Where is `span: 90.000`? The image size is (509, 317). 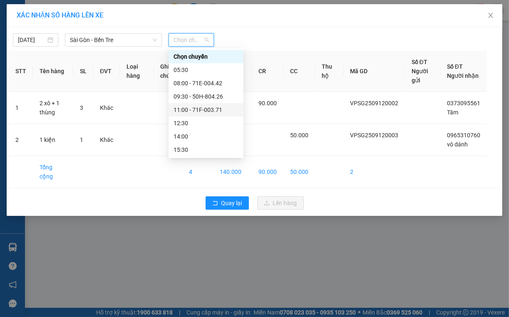 span: 90.000 is located at coordinates (268, 103).